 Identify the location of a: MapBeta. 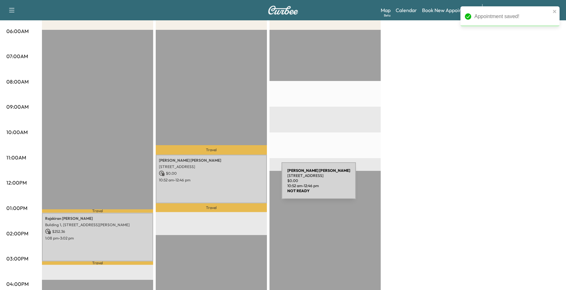
(385, 10).